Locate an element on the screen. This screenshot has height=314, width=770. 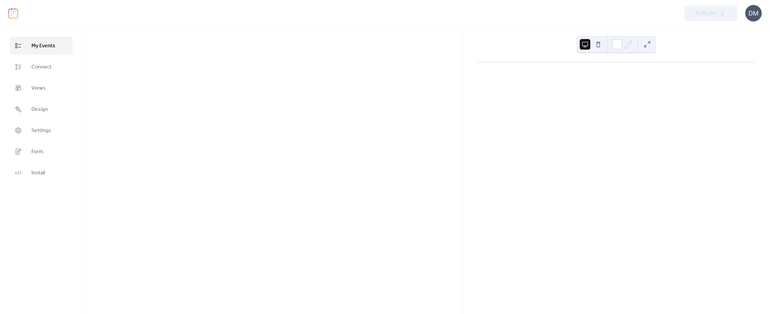
a: My Events is located at coordinates (41, 46).